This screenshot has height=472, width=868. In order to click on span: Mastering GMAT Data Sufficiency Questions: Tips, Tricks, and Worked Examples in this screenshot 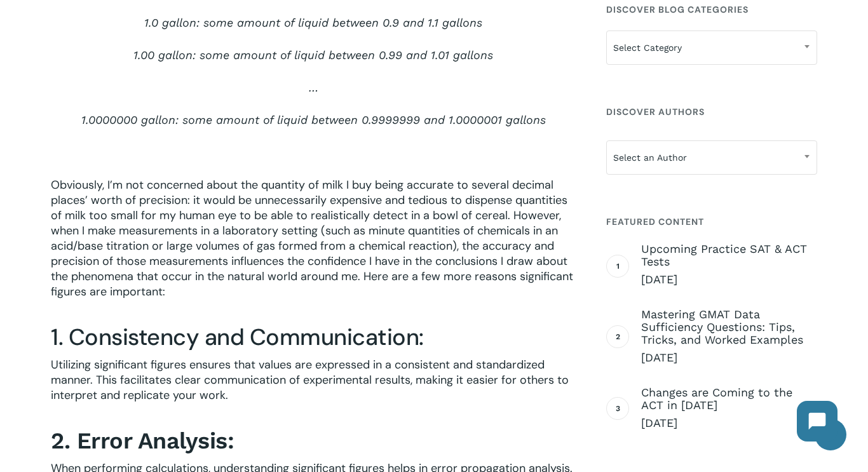, I will do `click(729, 327)`.